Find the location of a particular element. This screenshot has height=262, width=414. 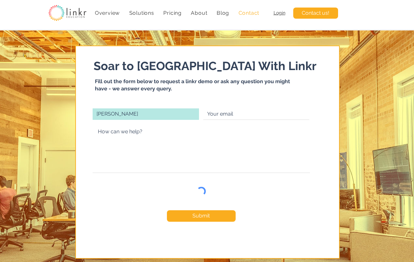

span: Login is located at coordinates (279, 13).